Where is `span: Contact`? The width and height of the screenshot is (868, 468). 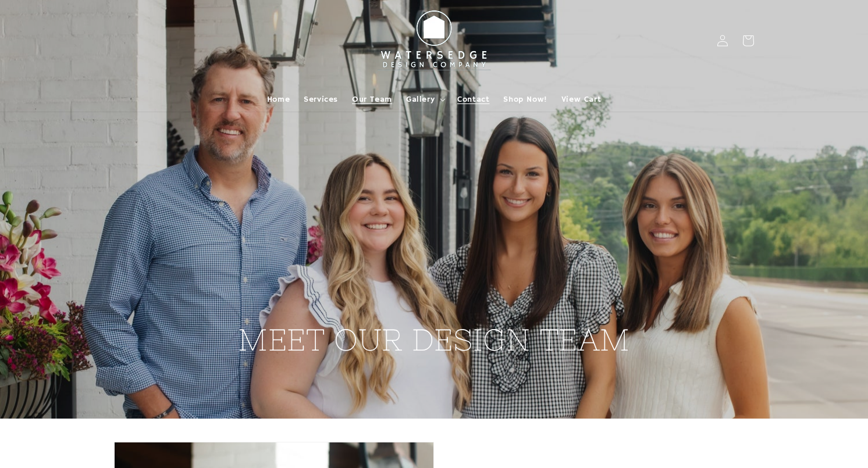 span: Contact is located at coordinates (473, 99).